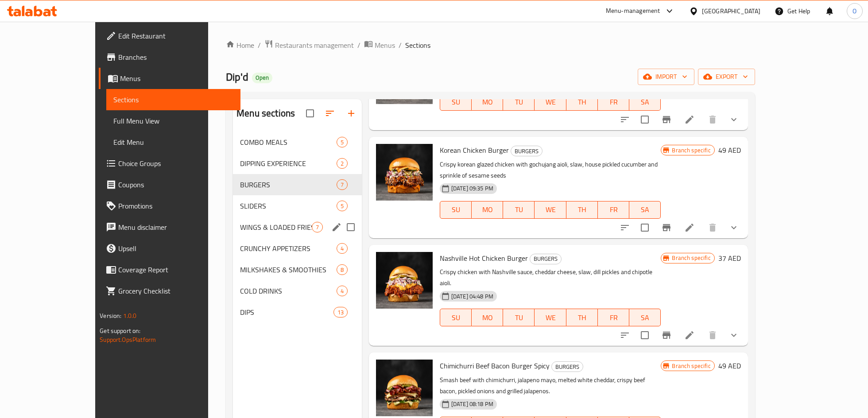 This screenshot has width=868, height=418. I want to click on span: Coupons, so click(175, 185).